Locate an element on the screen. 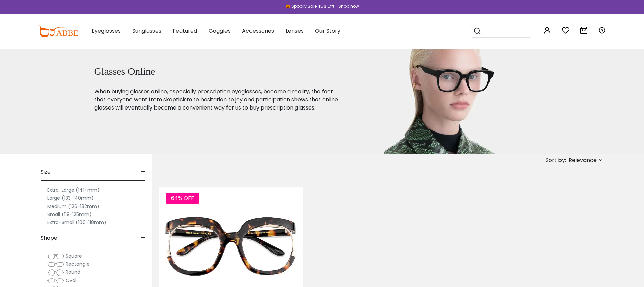  img: glasses online is located at coordinates (443, 95).